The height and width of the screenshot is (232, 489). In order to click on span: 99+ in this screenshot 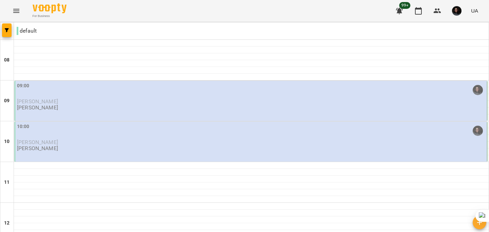, I will do `click(405, 5)`.